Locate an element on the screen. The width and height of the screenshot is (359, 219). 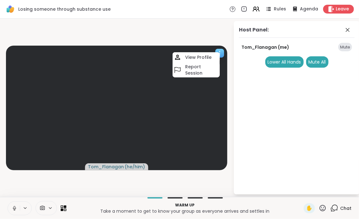
span: Losing someone through substance use is located at coordinates (65, 9).